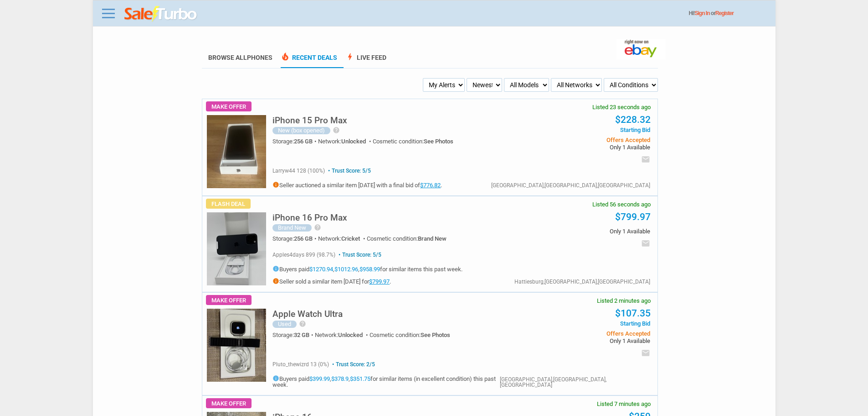  Describe the element at coordinates (430, 185) in the screenshot. I see `a: $776.82` at that location.